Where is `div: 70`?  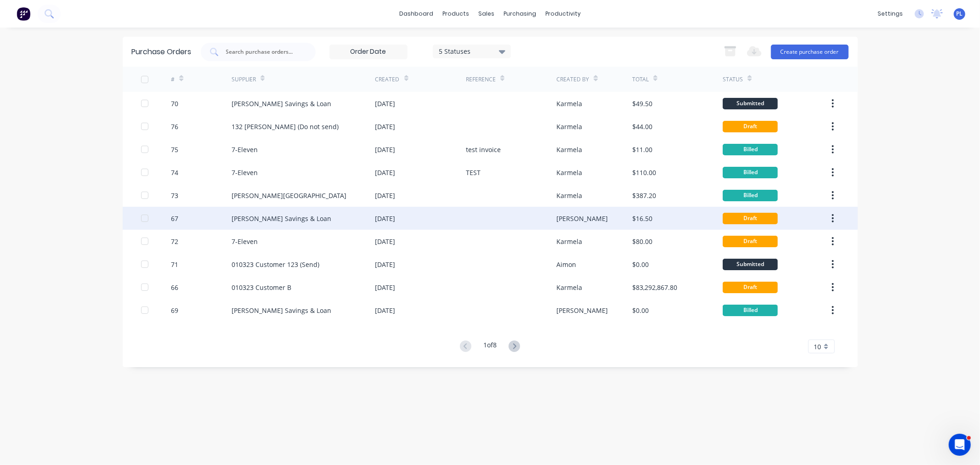 div: 70 is located at coordinates (175, 103).